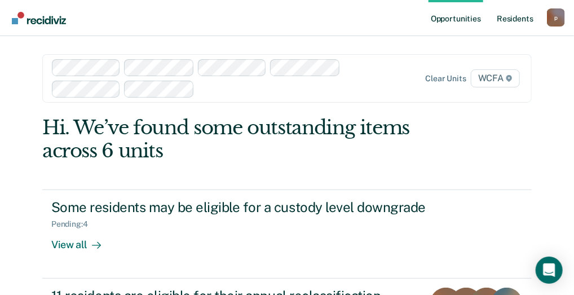  What do you see at coordinates (495, 78) in the screenshot?
I see `span: WCFA` at bounding box center [495, 78].